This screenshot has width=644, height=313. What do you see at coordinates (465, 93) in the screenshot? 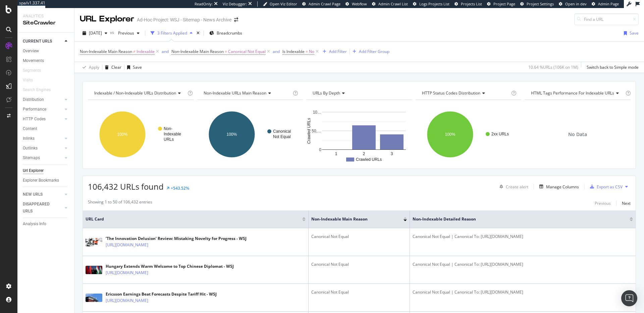
I see `h4: HTTP Status Codes Distribution` at bounding box center [465, 93].